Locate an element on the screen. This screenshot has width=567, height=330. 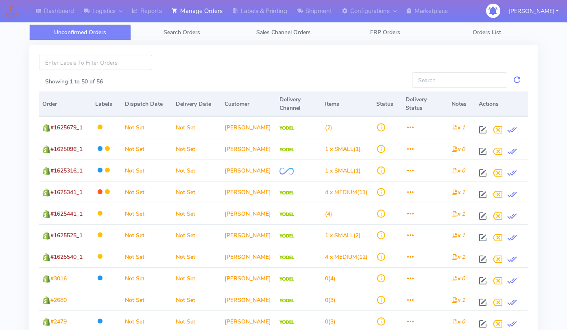
input: Search is located at coordinates (460, 80).